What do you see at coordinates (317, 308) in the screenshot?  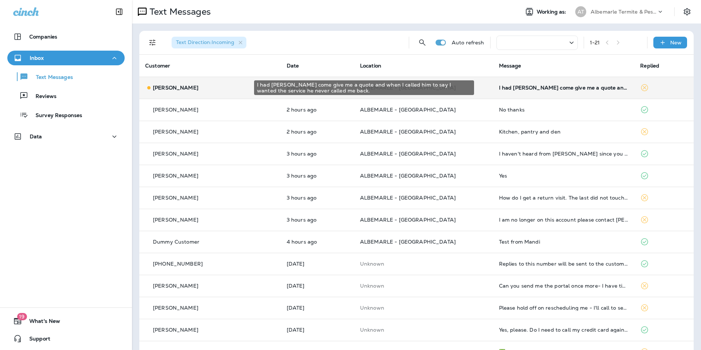 I see `p: Aug 21, 2025 03:55 PM` at bounding box center [317, 308].